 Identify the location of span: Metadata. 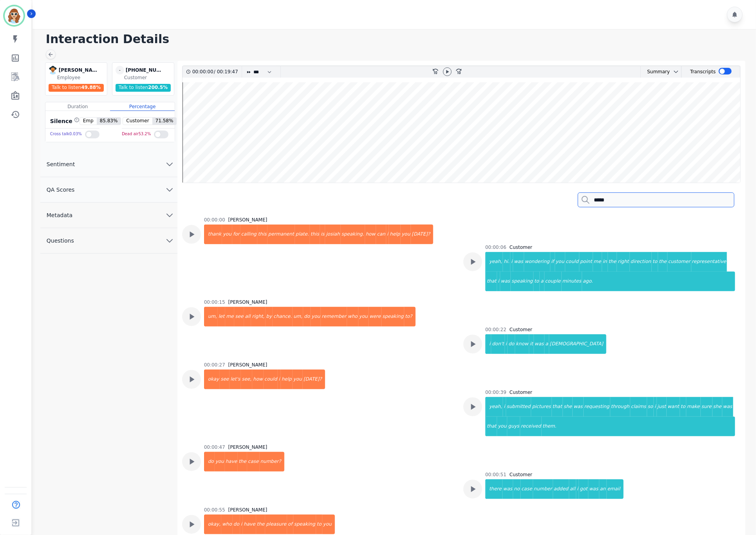
(60, 215).